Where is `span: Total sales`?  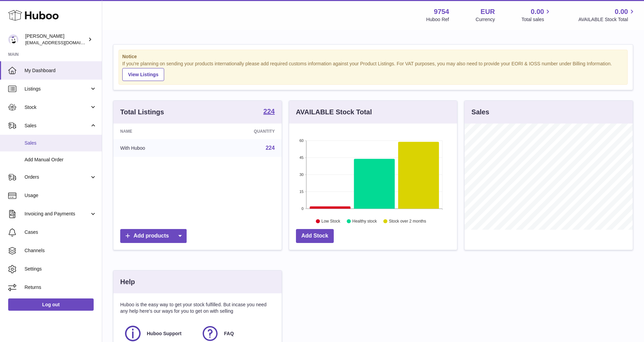 span: Total sales is located at coordinates (536, 20).